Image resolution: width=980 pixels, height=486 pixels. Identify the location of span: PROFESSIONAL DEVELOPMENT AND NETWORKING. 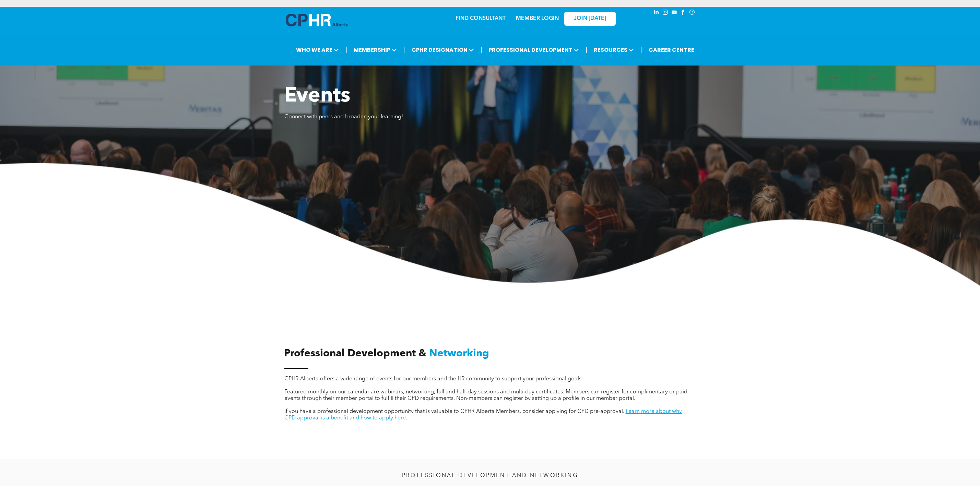
(490, 476).